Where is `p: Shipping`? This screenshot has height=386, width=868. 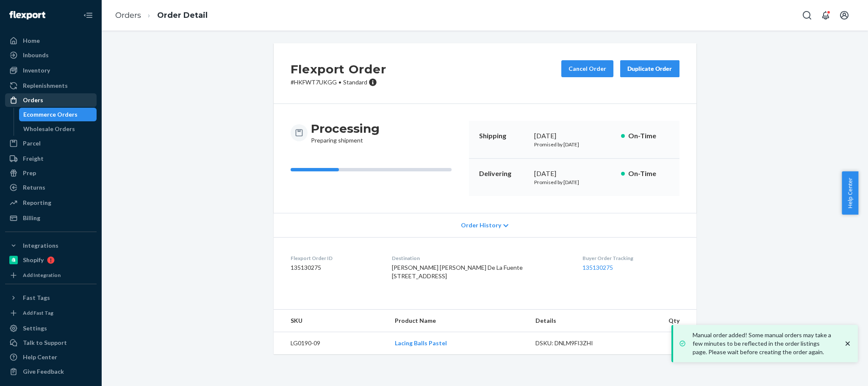 p: Shipping is located at coordinates (503, 136).